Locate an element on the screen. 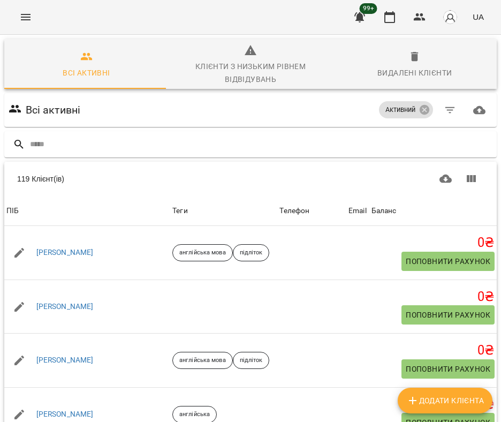 The width and height of the screenshot is (501, 422). button: UA is located at coordinates (478, 17).